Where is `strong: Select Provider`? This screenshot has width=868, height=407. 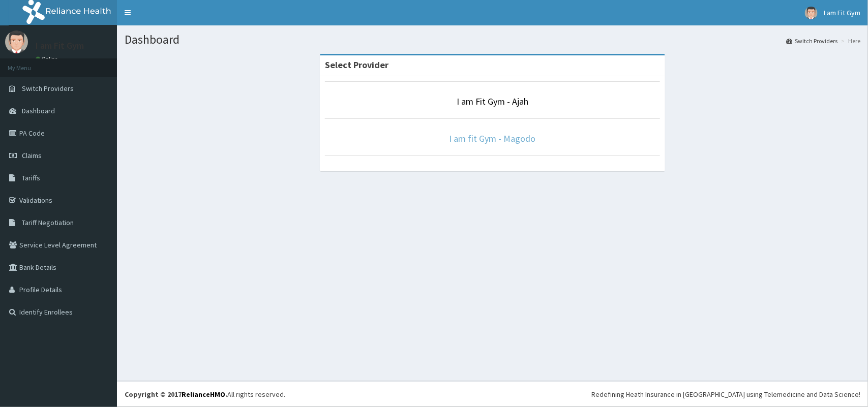 strong: Select Provider is located at coordinates (357, 64).